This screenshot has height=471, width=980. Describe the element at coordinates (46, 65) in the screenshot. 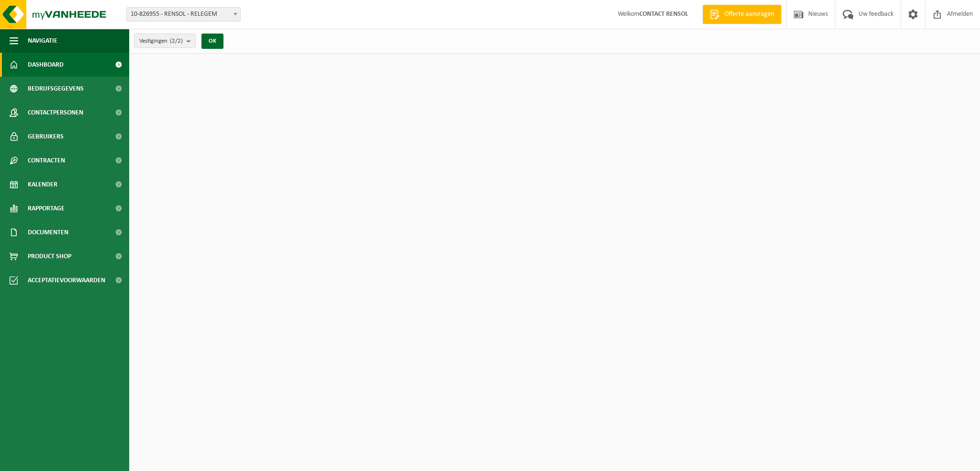

I see `span: Dashboard` at that location.